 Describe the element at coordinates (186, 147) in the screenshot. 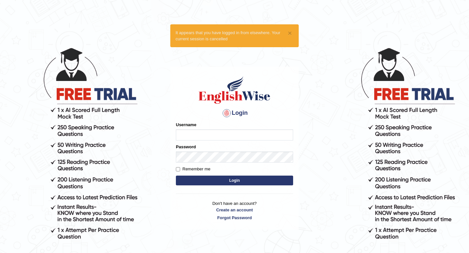

I see `label: Password` at that location.